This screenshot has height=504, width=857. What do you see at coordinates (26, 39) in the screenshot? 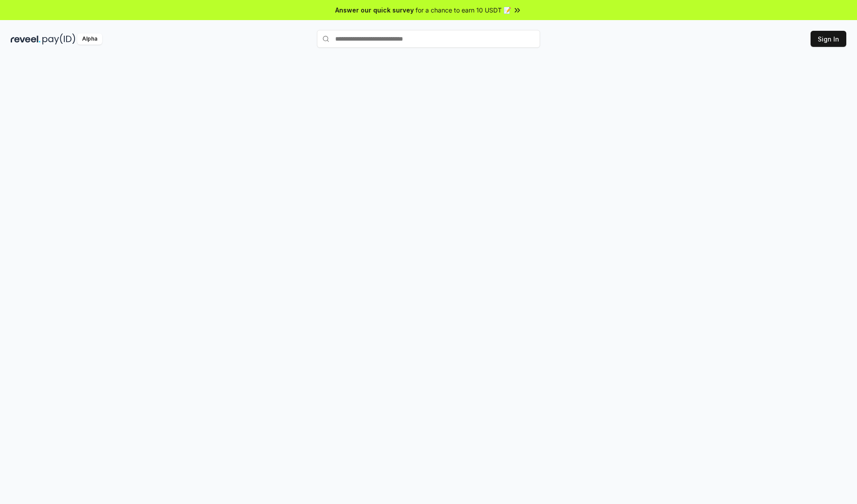
I see `img: reveel_dark` at bounding box center [26, 39].